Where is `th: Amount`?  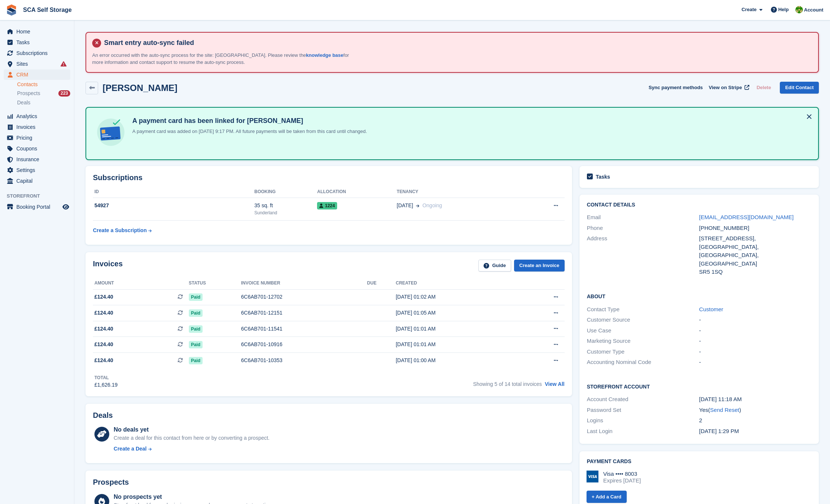 th: Amount is located at coordinates (141, 283).